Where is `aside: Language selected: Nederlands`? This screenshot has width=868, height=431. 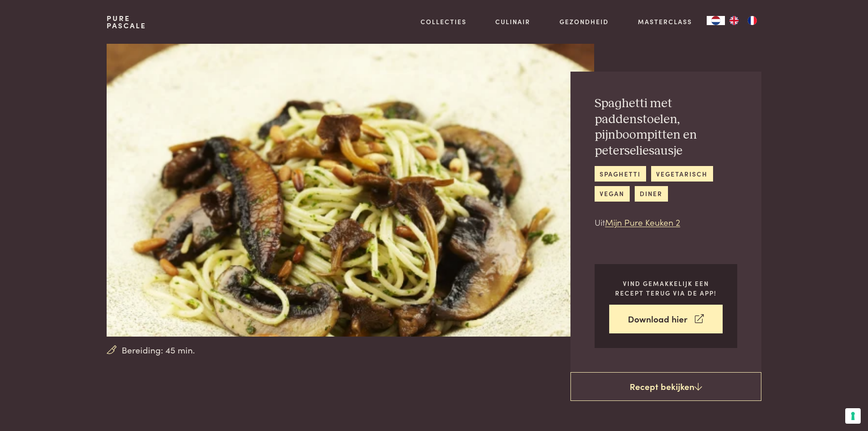
aside: Language selected: Nederlands is located at coordinates (734, 21).